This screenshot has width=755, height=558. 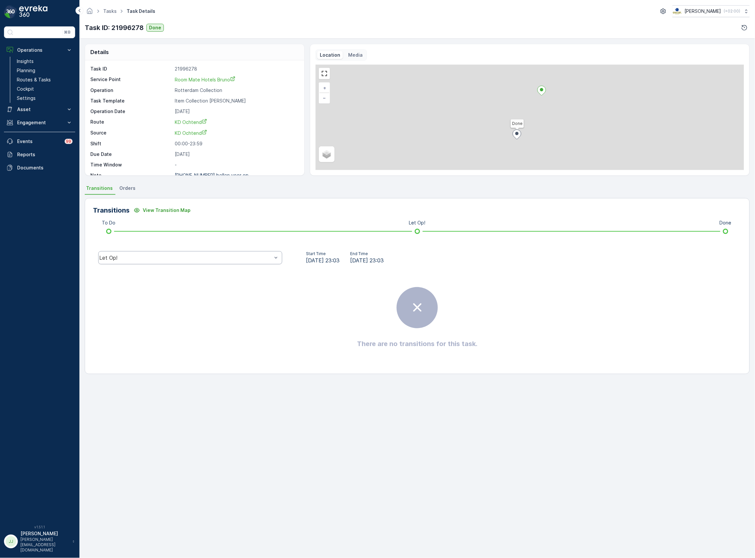 What do you see at coordinates (40, 110) in the screenshot?
I see `p: Asset` at bounding box center [40, 110].